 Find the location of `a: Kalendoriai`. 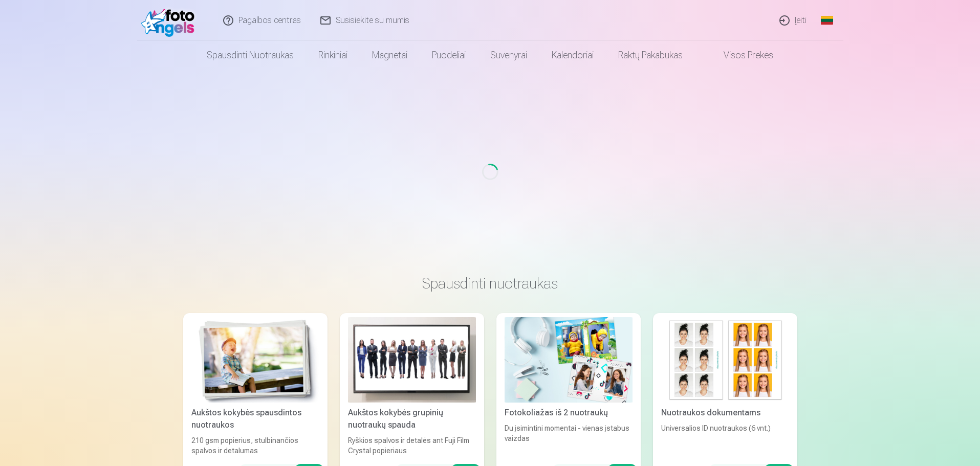

a: Kalendoriai is located at coordinates (572, 56).